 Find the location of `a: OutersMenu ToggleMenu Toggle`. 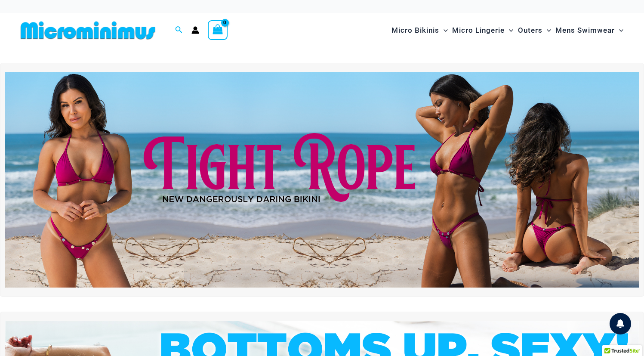

a: OutersMenu ToggleMenu Toggle is located at coordinates (534, 30).